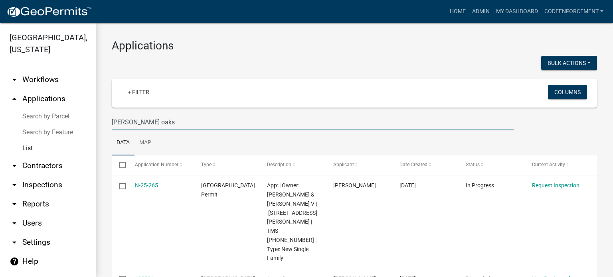  What do you see at coordinates (548, 165) in the screenshot?
I see `span: Current Activity` at bounding box center [548, 165].